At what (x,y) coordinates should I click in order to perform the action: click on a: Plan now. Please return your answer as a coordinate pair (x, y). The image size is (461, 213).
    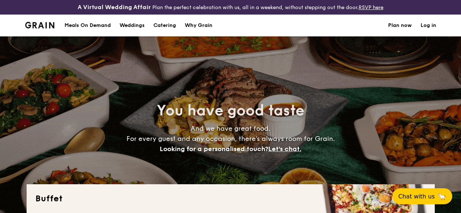
    Looking at the image, I should click on (399, 25).